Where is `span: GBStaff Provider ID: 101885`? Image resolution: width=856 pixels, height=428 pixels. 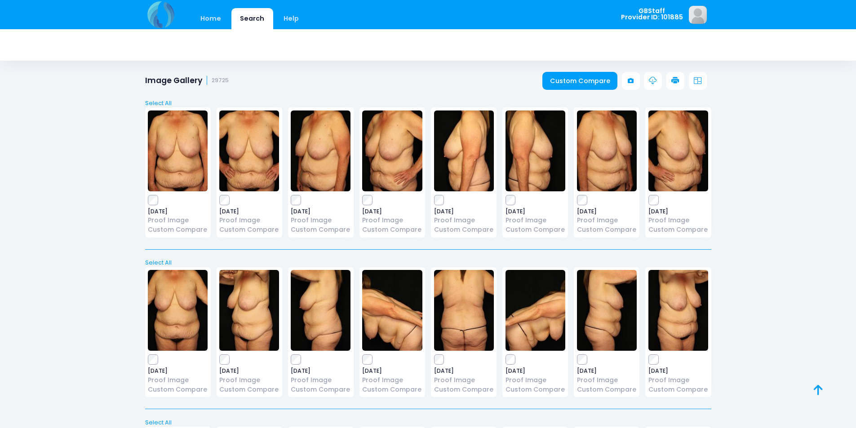 span: GBStaff Provider ID: 101885 is located at coordinates (652, 14).